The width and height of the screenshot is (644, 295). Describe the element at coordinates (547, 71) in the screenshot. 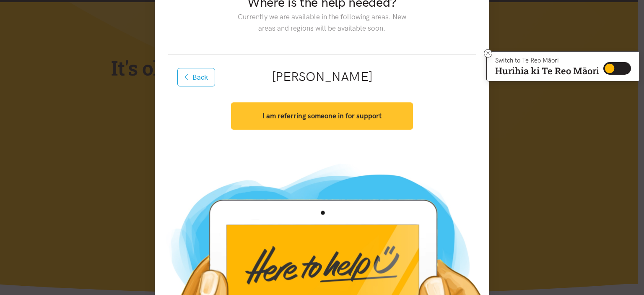

I see `p: Hurihia ki Te Reo Māori` at that location.